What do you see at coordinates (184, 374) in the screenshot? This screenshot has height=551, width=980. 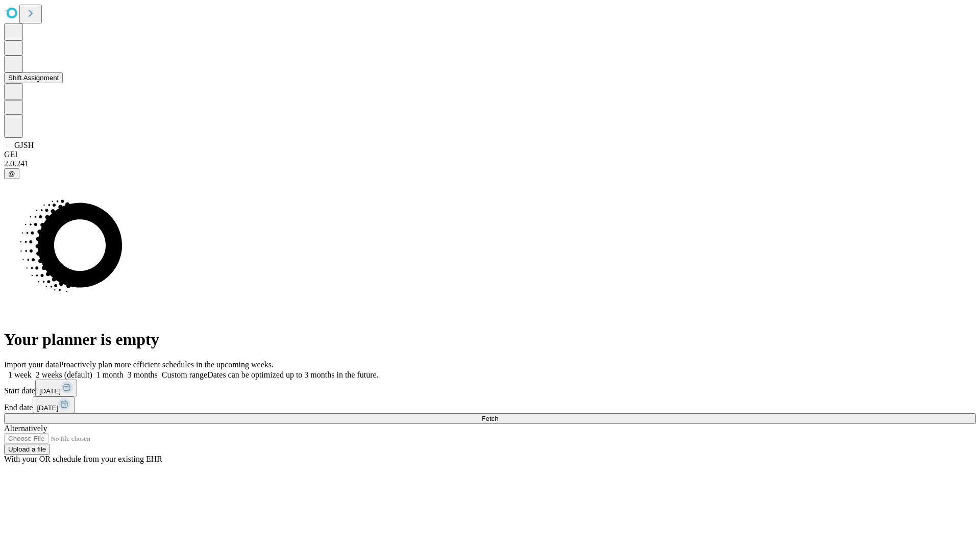 I see `span: Custom range` at bounding box center [184, 374].